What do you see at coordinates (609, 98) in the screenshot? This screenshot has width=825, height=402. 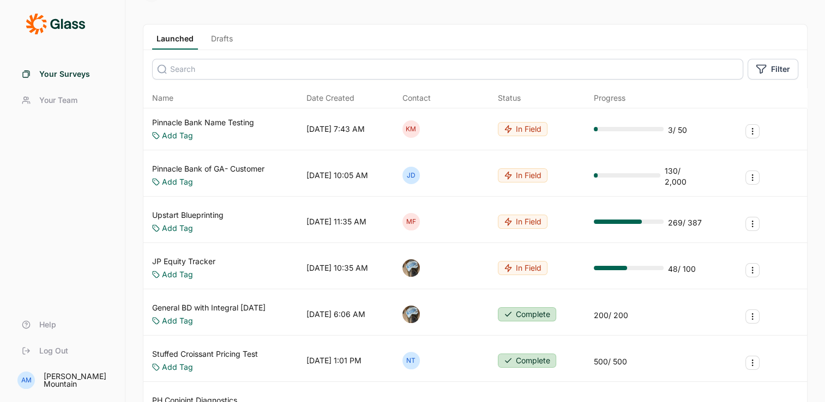 I see `div: Progress` at bounding box center [609, 98].